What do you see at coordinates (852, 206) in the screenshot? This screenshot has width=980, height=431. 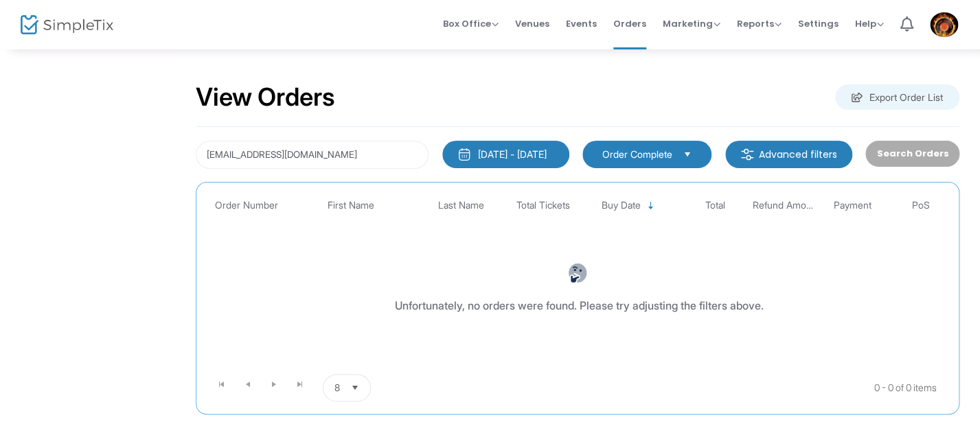 I see `span: Payment` at bounding box center [852, 206].